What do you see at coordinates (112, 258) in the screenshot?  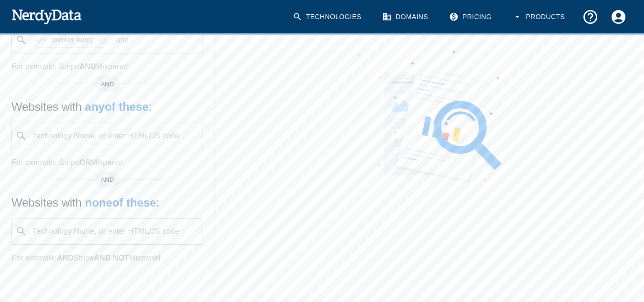 I see `b: AND NOT` at bounding box center [112, 258].